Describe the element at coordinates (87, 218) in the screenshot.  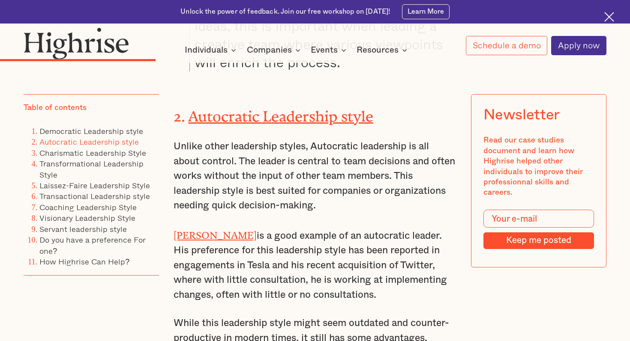
I see `a: Visionary Leadership Style` at that location.